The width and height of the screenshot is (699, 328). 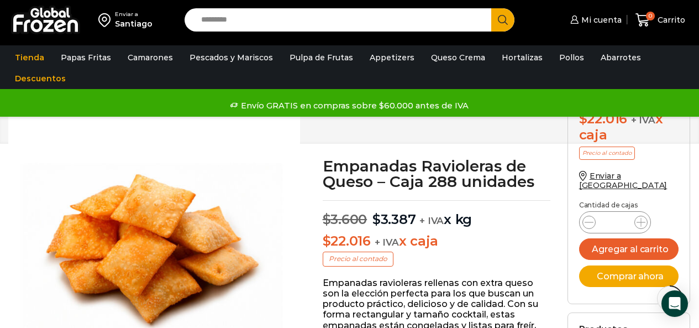 What do you see at coordinates (134, 24) in the screenshot?
I see `div: Santiago` at bounding box center [134, 24].